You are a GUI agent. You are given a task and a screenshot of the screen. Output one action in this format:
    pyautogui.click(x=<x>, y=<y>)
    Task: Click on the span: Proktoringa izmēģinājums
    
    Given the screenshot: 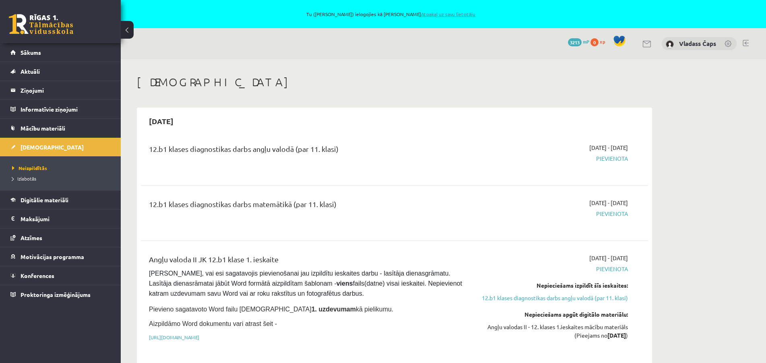 What is the action you would take?
    pyautogui.click(x=56, y=294)
    